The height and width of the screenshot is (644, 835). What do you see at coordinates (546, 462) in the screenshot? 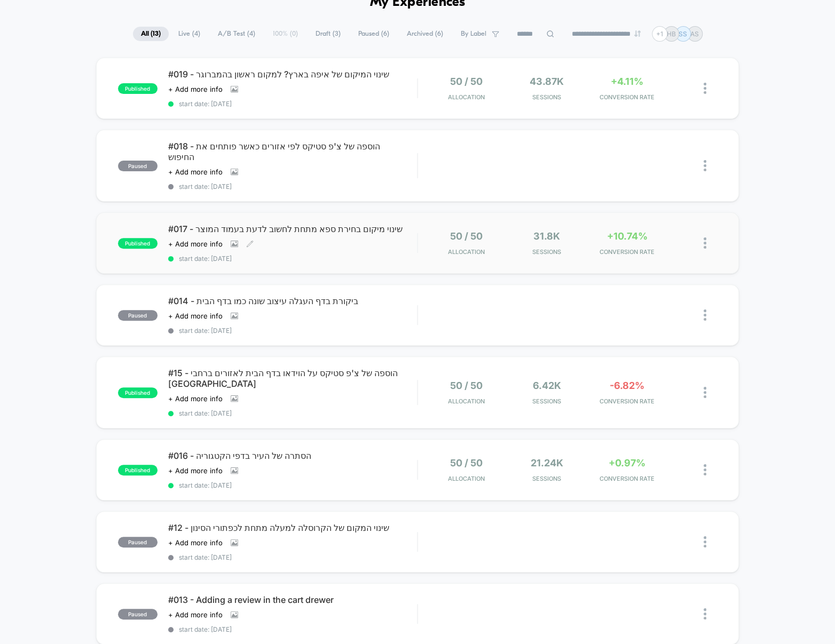
I see `span: 21.24k` at bounding box center [546, 462].